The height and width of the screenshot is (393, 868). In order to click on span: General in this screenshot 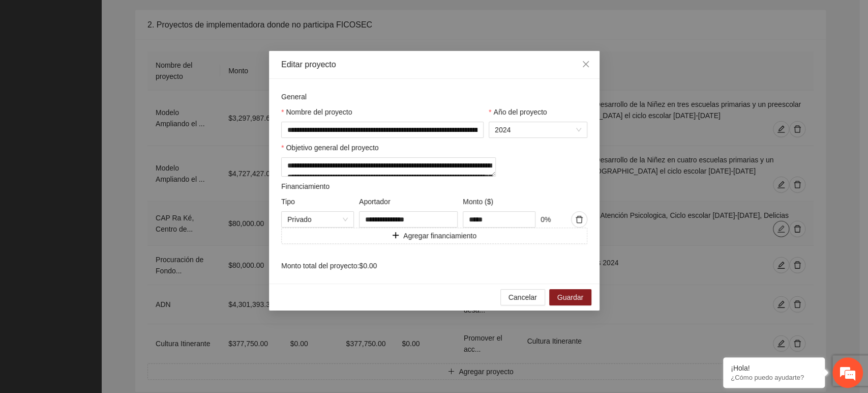, I will do `click(294, 97)`.